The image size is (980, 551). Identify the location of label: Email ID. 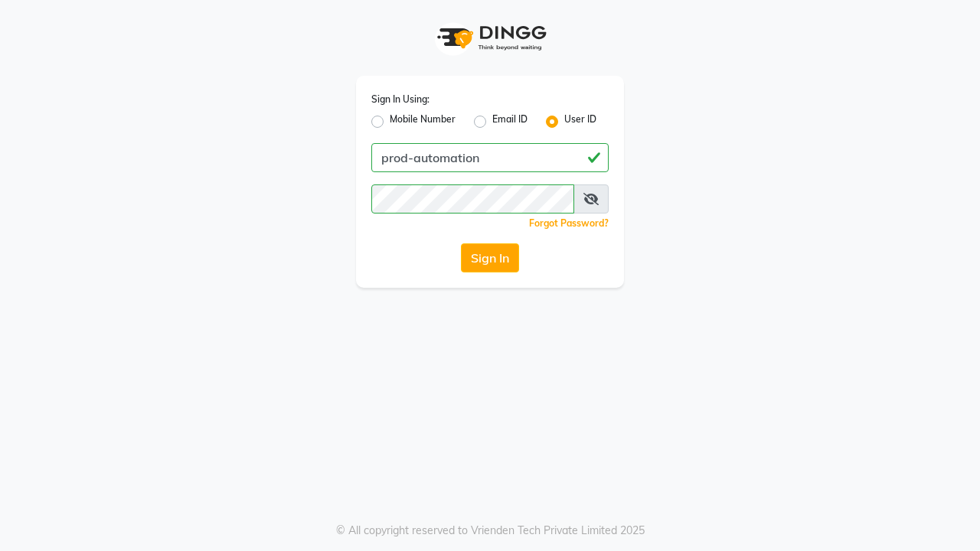
(510, 122).